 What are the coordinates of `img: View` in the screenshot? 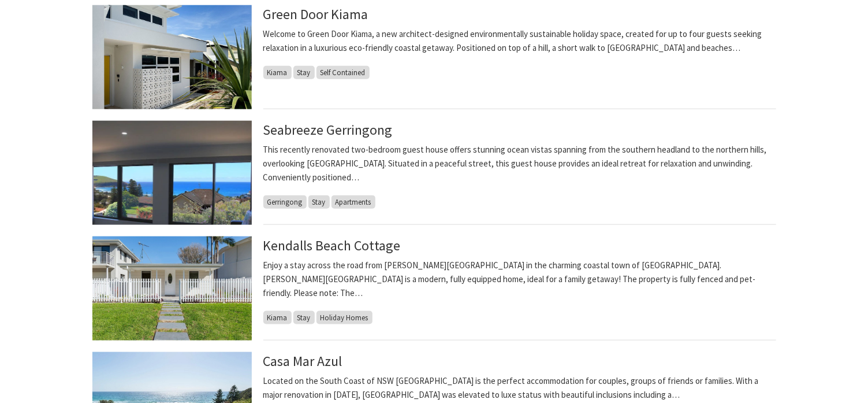 It's located at (172, 172).